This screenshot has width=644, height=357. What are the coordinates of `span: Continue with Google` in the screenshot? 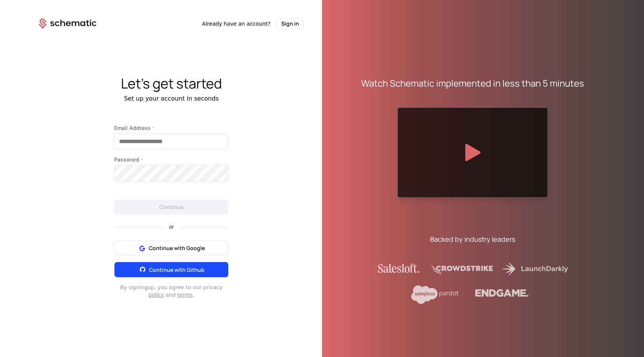 It's located at (177, 248).